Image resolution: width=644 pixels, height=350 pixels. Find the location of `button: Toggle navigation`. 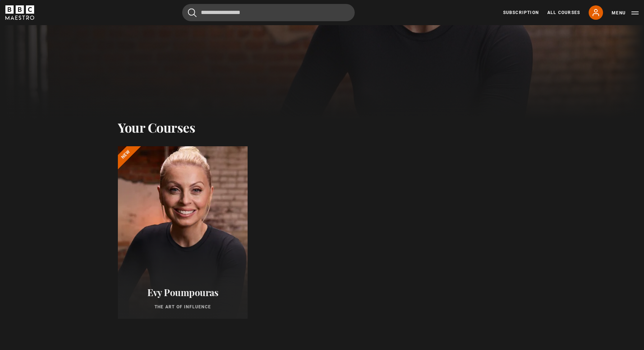

button: Toggle navigation is located at coordinates (625, 13).